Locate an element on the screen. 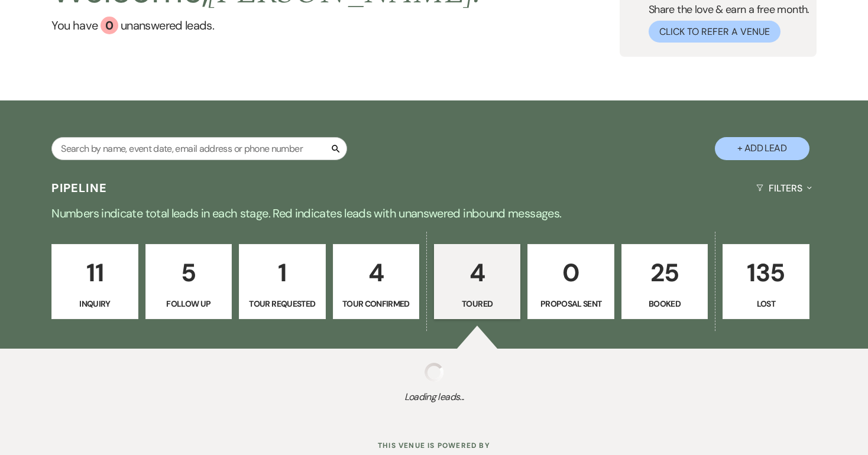 The width and height of the screenshot is (868, 455). a: 11Inquiry is located at coordinates (95, 282).